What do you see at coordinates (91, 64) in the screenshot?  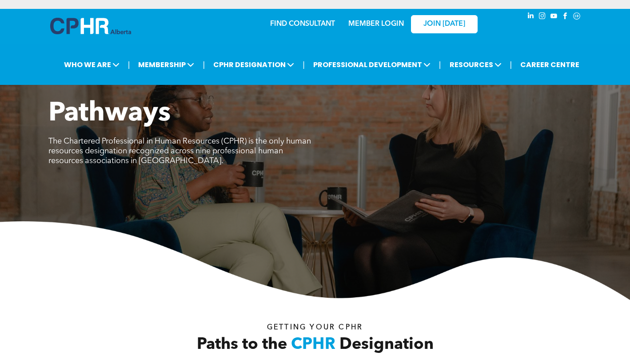 I see `span: WHO WE ARE` at bounding box center [91, 64].